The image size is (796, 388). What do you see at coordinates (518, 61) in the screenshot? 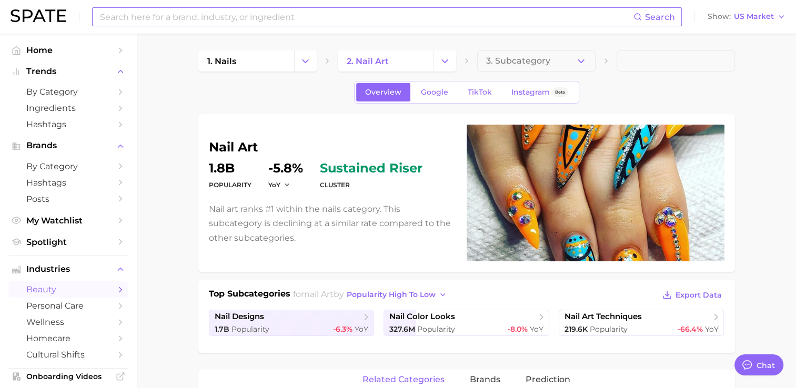
I see `span: 3. Subcategory` at bounding box center [518, 61].